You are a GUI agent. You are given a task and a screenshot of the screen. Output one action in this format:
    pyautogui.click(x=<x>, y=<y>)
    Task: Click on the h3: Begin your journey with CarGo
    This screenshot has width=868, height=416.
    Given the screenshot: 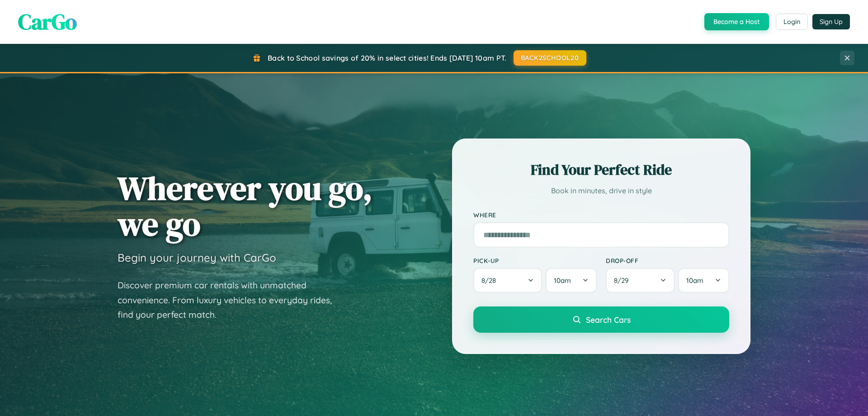 What is the action you would take?
    pyautogui.click(x=196, y=258)
    